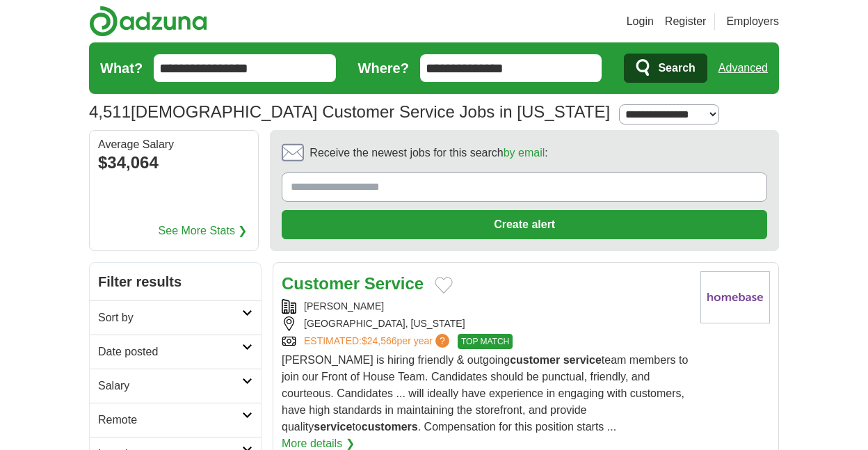  I want to click on a: Register, so click(686, 22).